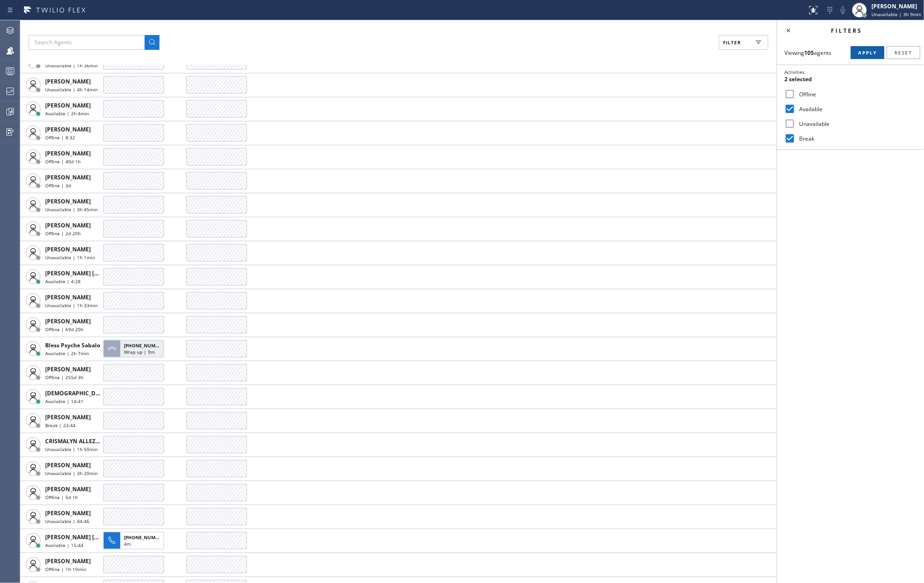 The width and height of the screenshot is (924, 583). What do you see at coordinates (808, 53) in the screenshot?
I see `span: Viewing agents` at bounding box center [808, 53].